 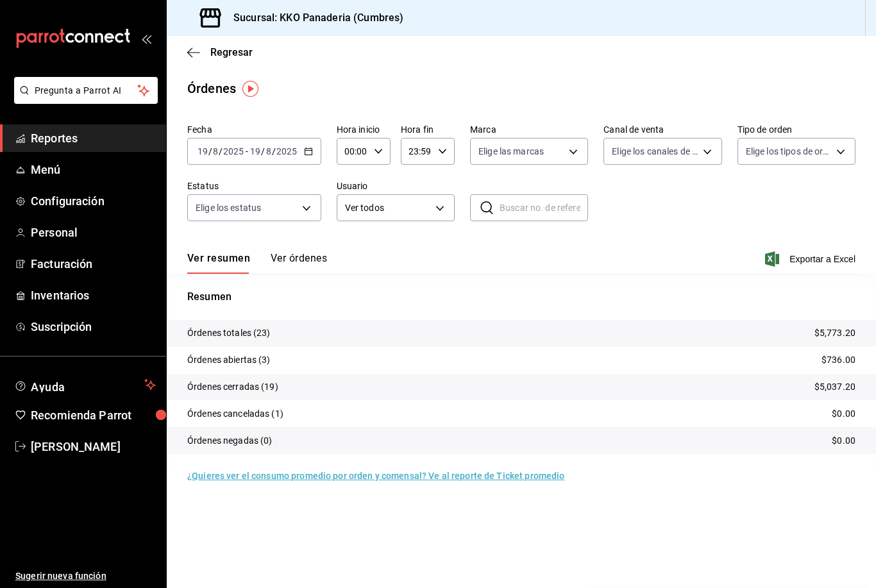 I want to click on label: Usuario, so click(x=396, y=186).